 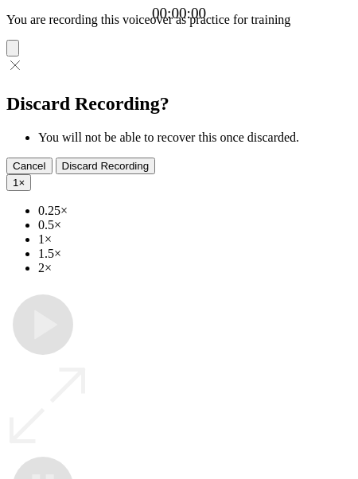 I want to click on button: 1×, so click(x=18, y=182).